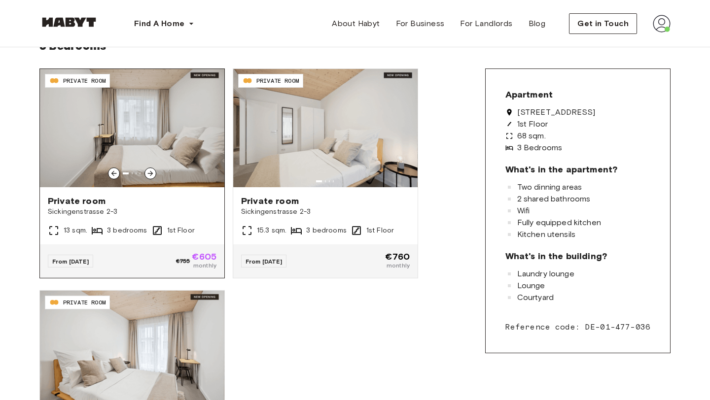 This screenshot has height=400, width=710. What do you see at coordinates (204, 257) in the screenshot?
I see `span: €605` at bounding box center [204, 257].